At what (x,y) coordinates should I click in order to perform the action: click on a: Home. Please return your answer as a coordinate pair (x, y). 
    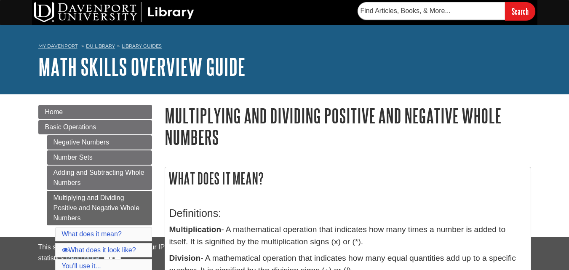
    Looking at the image, I should click on (95, 112).